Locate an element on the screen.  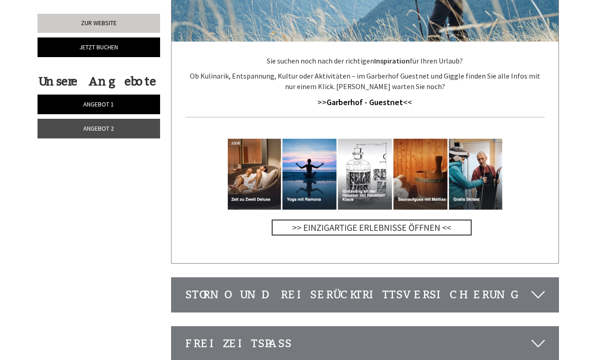
a: Garberhof - G is located at coordinates (350, 102).